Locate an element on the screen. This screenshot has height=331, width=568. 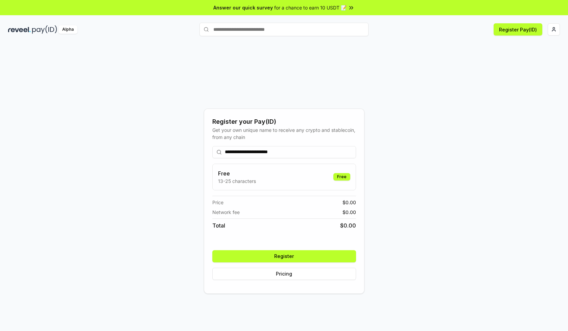
button: Pricing is located at coordinates (284, 274).